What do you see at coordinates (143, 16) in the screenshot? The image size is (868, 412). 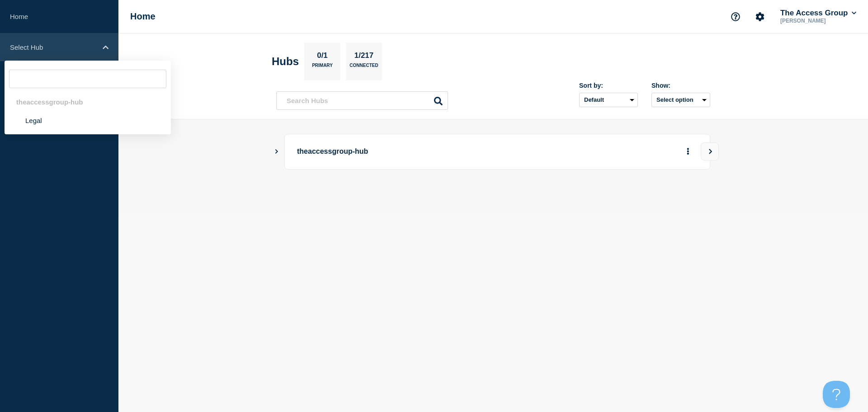 I see `h1: Home` at bounding box center [143, 16].